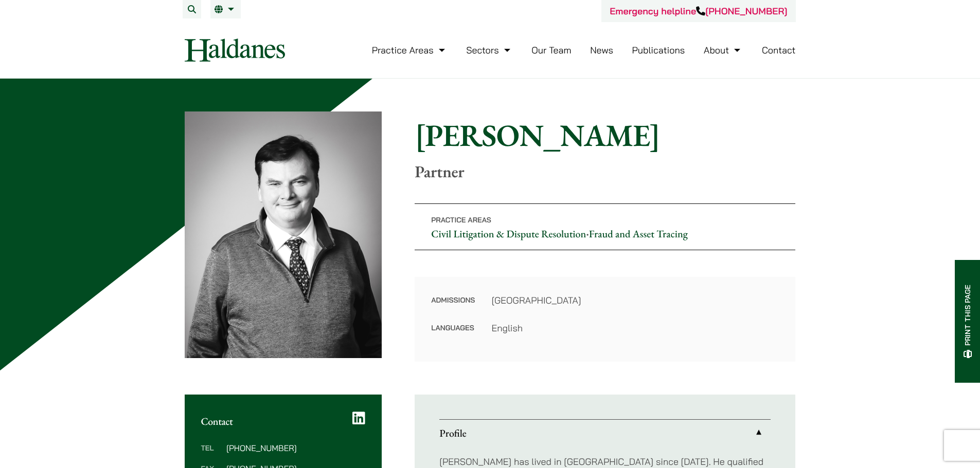 This screenshot has height=468, width=980. Describe the element at coordinates (638, 234) in the screenshot. I see `a: Fraud and Asset Tracing` at that location.